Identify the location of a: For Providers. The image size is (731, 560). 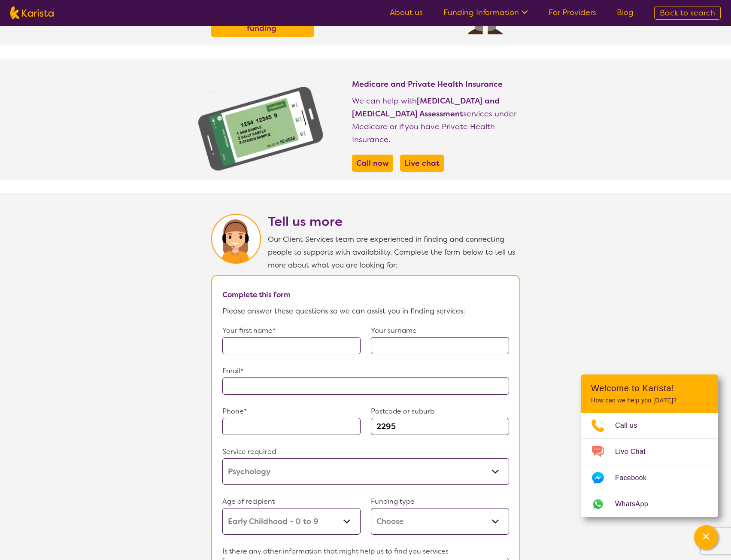
(572, 12).